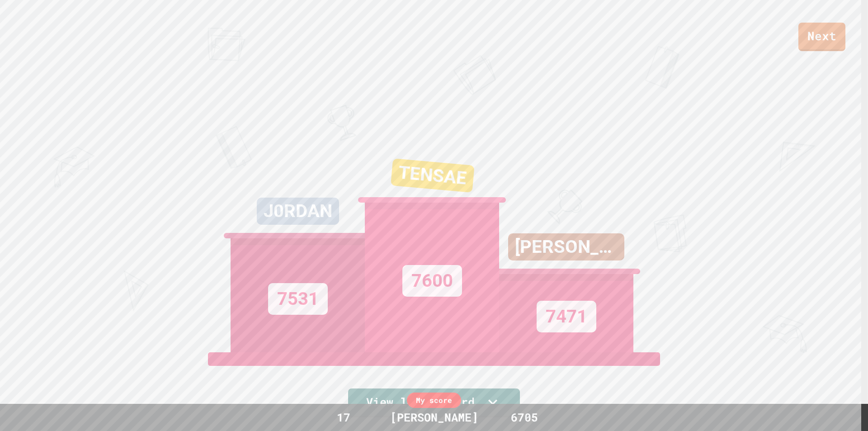  Describe the element at coordinates (434, 401) in the screenshot. I see `div: My score` at that location.